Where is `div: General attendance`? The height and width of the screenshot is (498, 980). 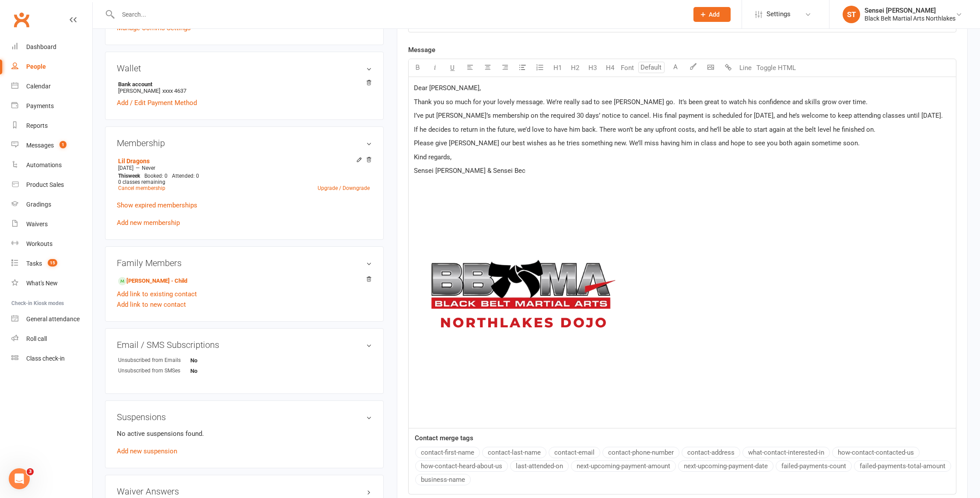
div: General attendance is located at coordinates (53, 319).